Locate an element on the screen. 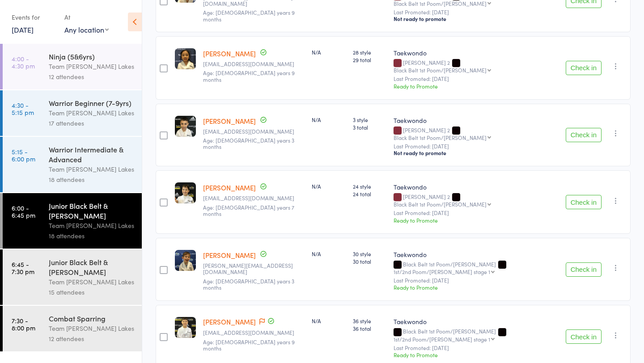 Image resolution: width=644 pixels, height=363 pixels. span: 3 total is located at coordinates (369, 127).